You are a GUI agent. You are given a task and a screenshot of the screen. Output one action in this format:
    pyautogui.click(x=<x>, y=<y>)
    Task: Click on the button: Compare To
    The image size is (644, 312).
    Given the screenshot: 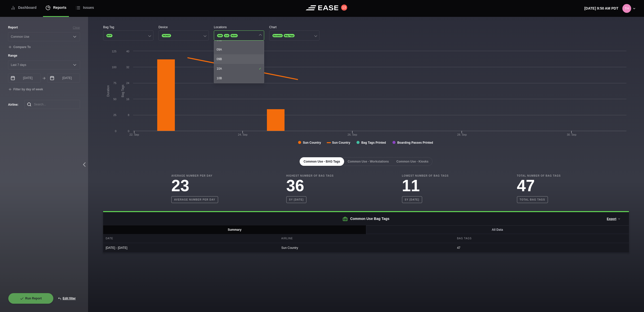 What is the action you would take?
    pyautogui.click(x=20, y=47)
    